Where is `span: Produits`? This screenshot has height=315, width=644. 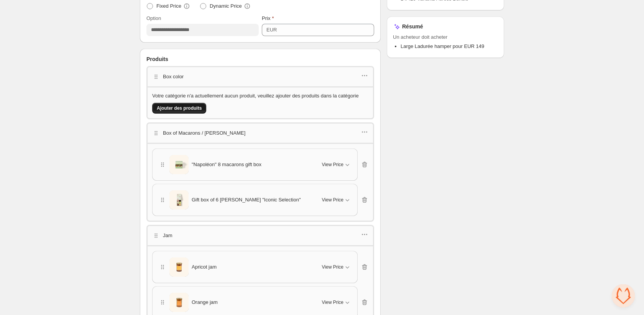
span: Produits is located at coordinates (157, 59).